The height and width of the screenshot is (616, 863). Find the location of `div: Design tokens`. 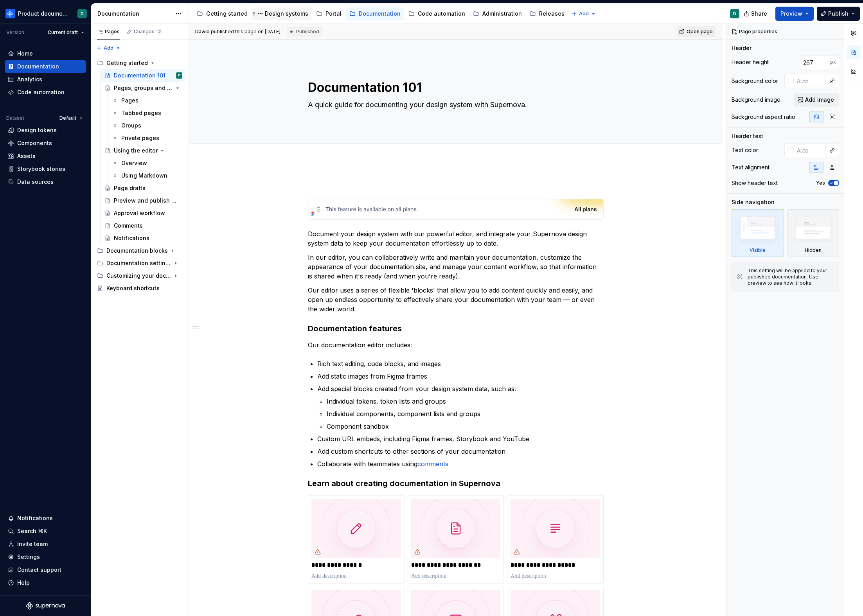

div: Design tokens is located at coordinates (37, 130).